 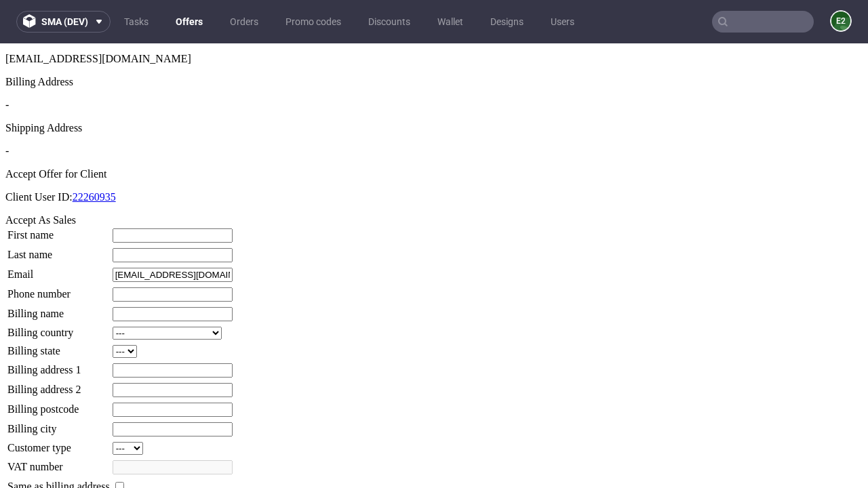 I want to click on a: Wallet, so click(x=450, y=22).